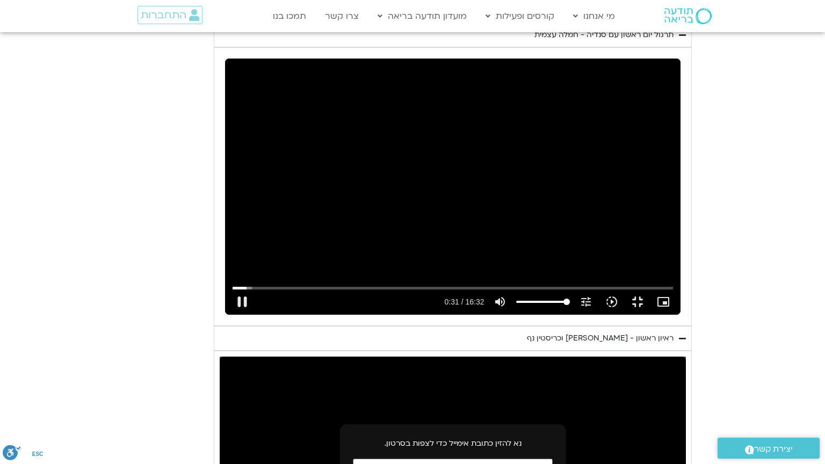 The image size is (825, 464). I want to click on span: יצירת קשר, so click(774, 449).